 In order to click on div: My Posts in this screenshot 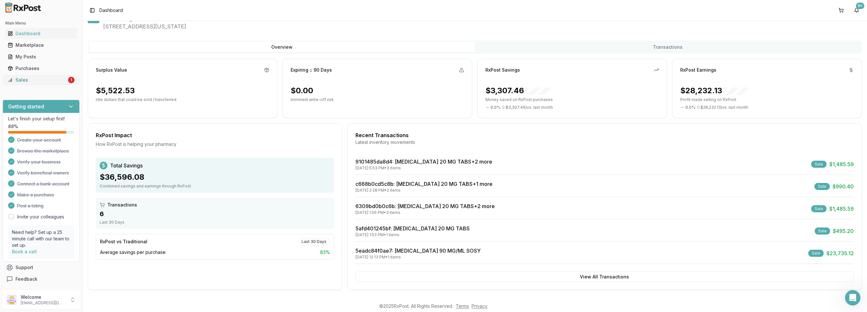, I will do `click(41, 57)`.